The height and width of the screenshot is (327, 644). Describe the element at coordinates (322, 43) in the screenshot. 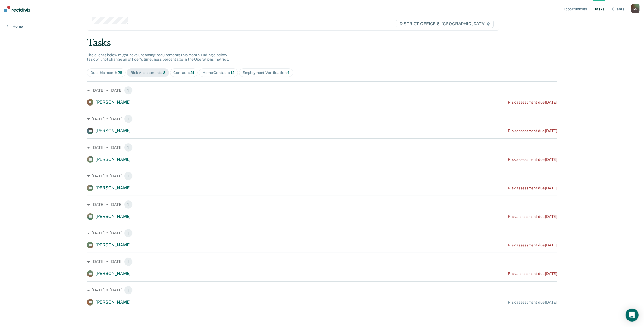

I see `div: Tasks` at that location.